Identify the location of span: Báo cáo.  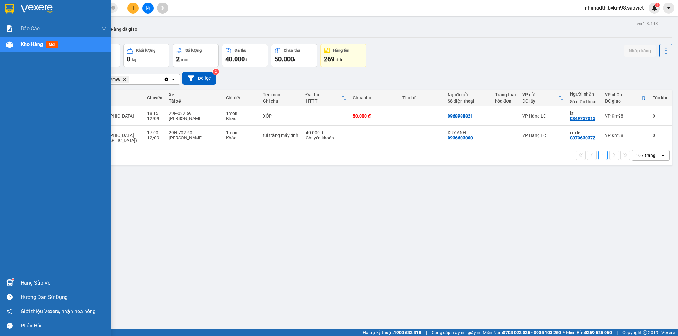
(30, 28).